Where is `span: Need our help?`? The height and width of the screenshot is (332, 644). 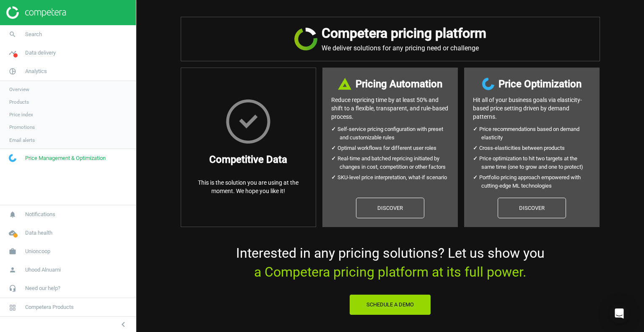
span: Need our help? is located at coordinates (43, 289).